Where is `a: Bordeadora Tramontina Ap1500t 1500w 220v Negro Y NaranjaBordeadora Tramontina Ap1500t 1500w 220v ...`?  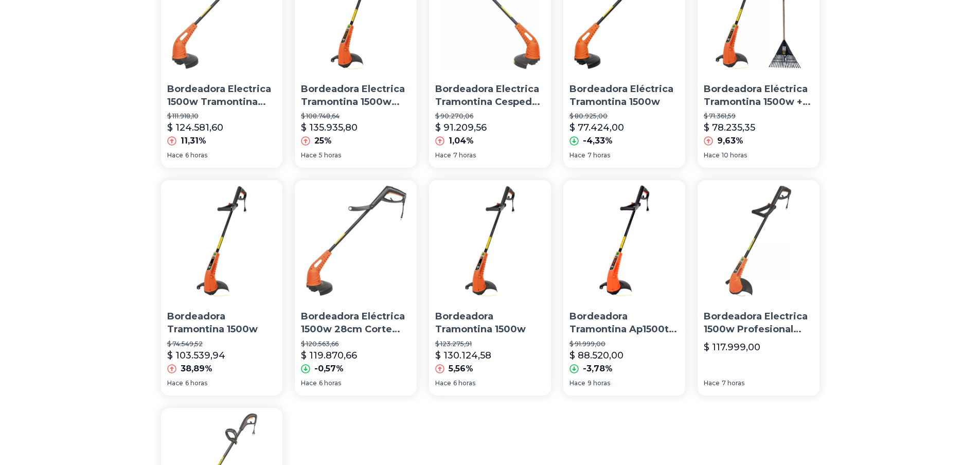 a: Bordeadora Tramontina Ap1500t 1500w 220v Negro Y NaranjaBordeadora Tramontina Ap1500t 1500w 220v ... is located at coordinates (624, 288).